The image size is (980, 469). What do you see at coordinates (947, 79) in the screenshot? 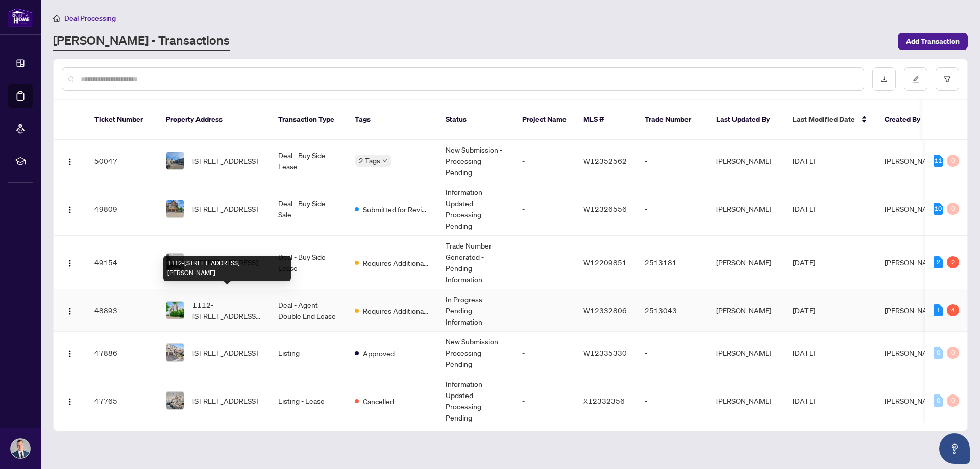
I see `span: filter` at bounding box center [947, 79].